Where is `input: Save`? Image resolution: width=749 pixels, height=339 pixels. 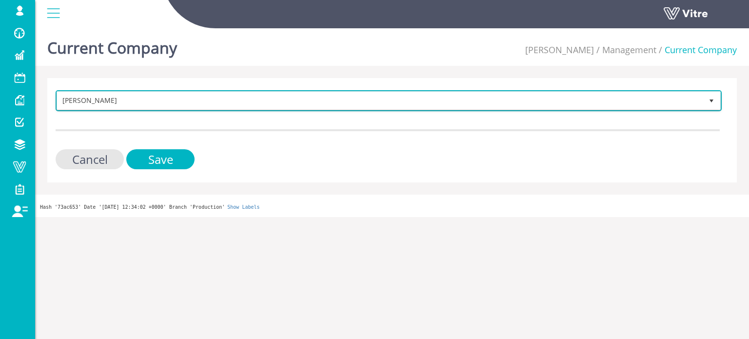
input: Save is located at coordinates (160, 159).